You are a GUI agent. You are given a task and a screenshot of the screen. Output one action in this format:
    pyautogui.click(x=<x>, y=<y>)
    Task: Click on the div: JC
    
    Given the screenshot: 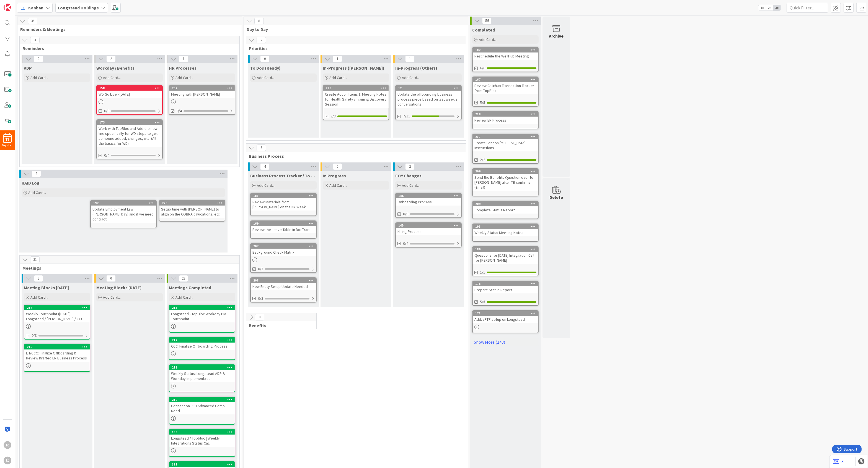 What is the action you would take?
    pyautogui.click(x=7, y=445)
    